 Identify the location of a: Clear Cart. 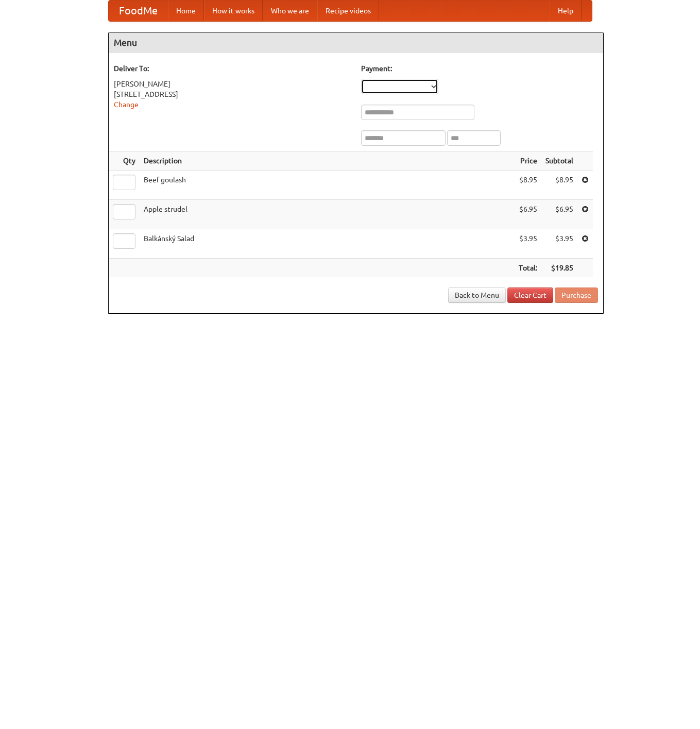
(530, 295).